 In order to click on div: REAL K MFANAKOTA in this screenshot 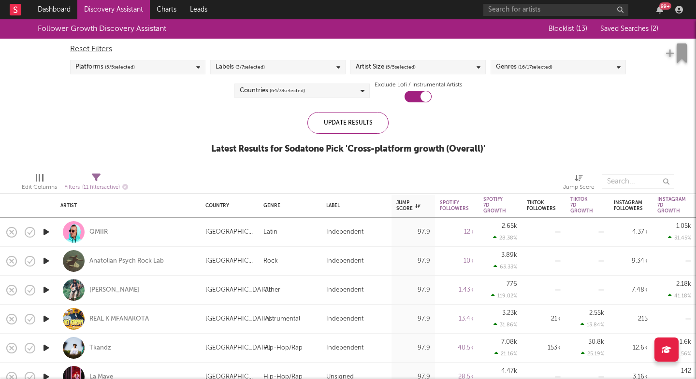, I will do `click(119, 319)`.